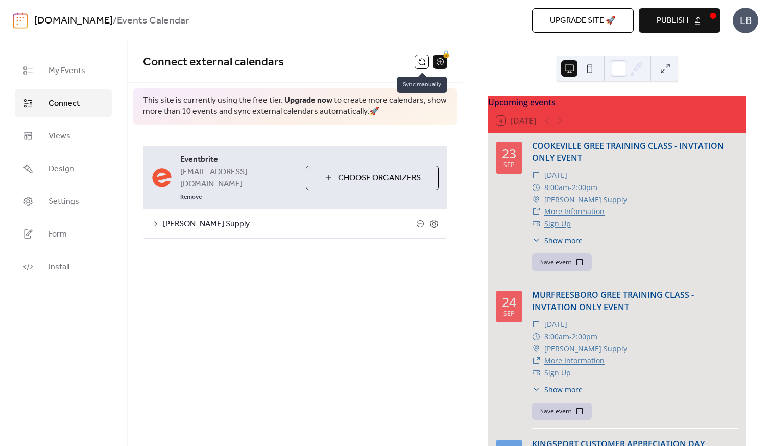 The image size is (771, 446). Describe the element at coordinates (63, 103) in the screenshot. I see `a: Connect` at that location.